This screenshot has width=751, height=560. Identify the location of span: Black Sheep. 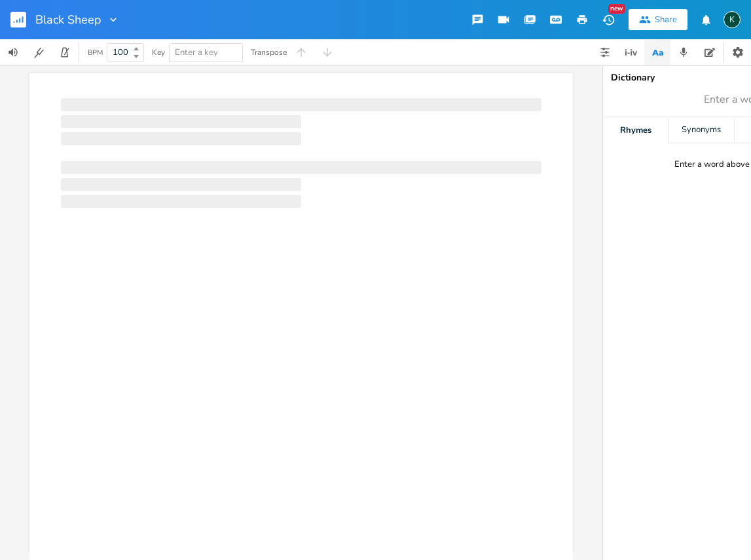
(68, 20).